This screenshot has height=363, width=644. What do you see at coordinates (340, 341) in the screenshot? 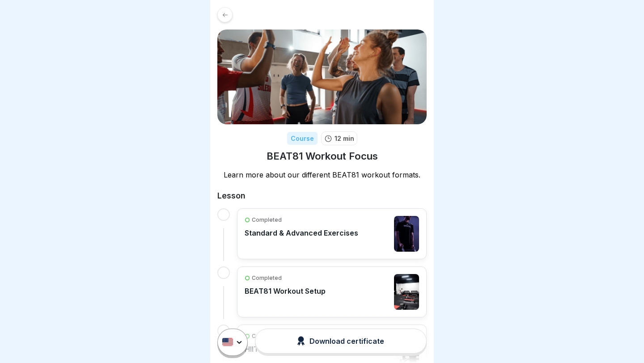
I see `div: Download certificate` at bounding box center [340, 341].